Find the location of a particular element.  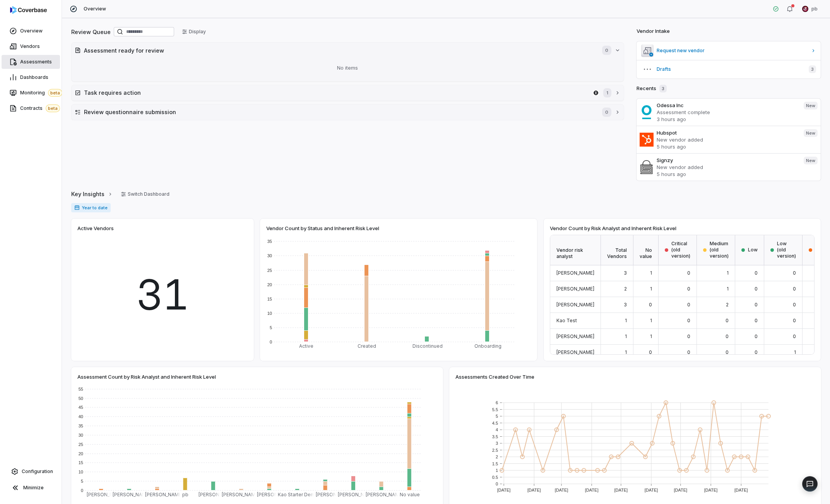

text: 5.5 is located at coordinates (495, 410).